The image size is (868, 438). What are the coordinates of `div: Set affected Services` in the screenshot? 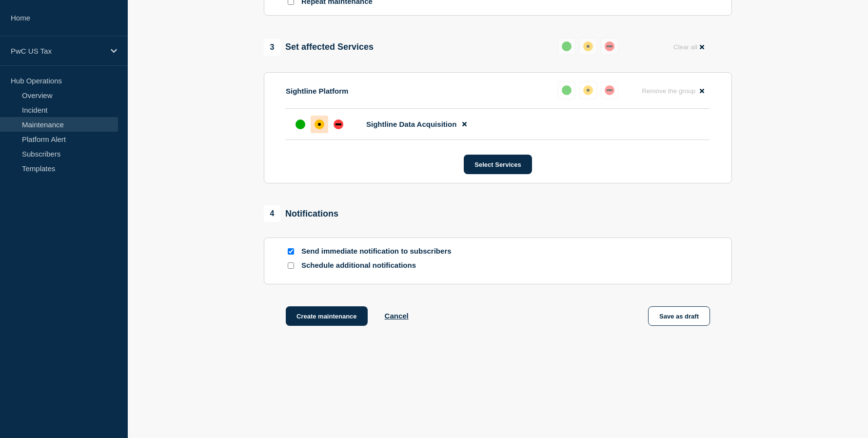 It's located at (318, 48).